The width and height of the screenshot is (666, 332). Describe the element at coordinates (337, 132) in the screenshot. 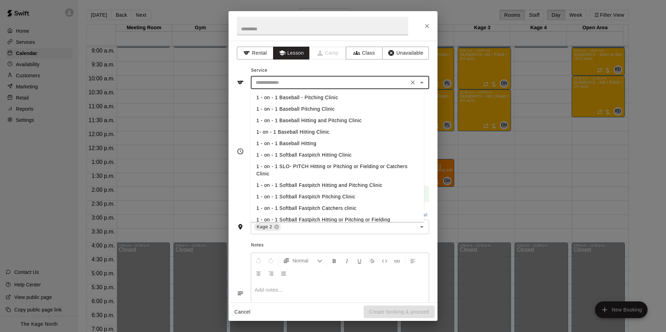

I see `li: 1- on - 1 Baseball Hitting Clinic` at that location.